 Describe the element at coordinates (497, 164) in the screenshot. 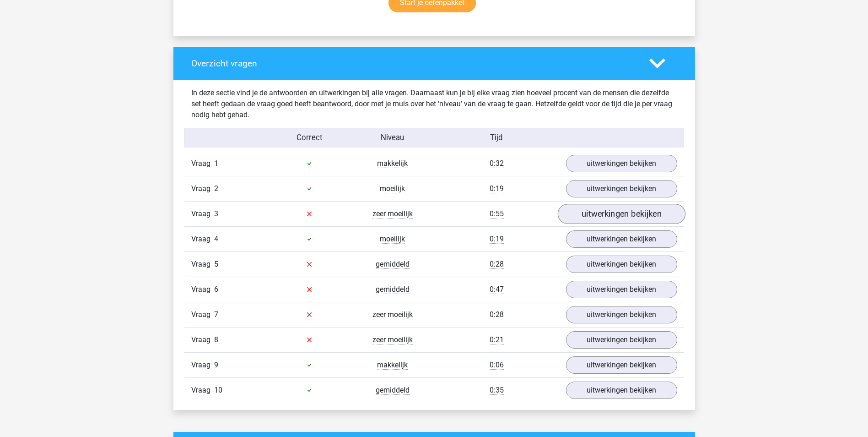

I see `span: 0:32` at that location.